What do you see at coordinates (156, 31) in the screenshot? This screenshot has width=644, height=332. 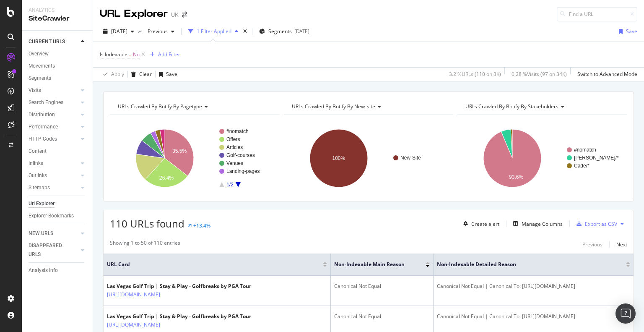 I see `span: Previous` at bounding box center [156, 31].